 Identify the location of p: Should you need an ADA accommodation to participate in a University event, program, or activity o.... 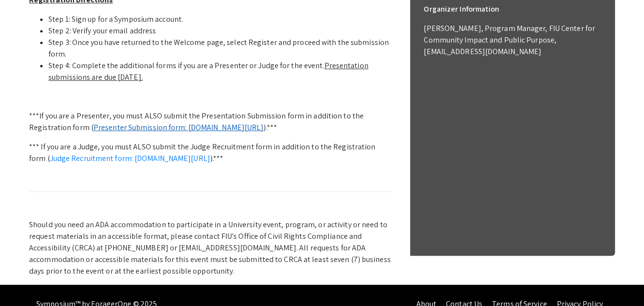
(211, 248).